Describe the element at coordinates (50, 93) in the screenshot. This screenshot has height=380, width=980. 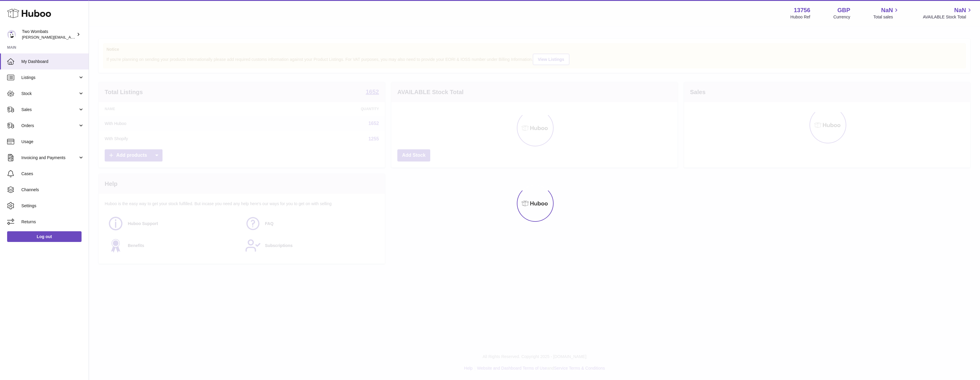
I see `span: Stock` at that location.